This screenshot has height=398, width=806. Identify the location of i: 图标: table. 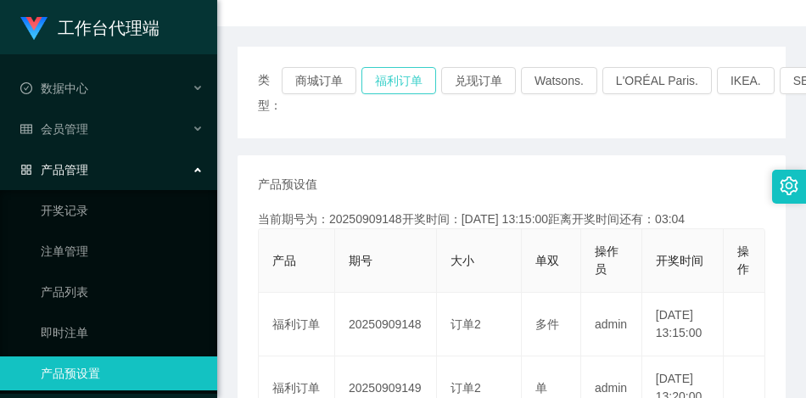
(26, 129).